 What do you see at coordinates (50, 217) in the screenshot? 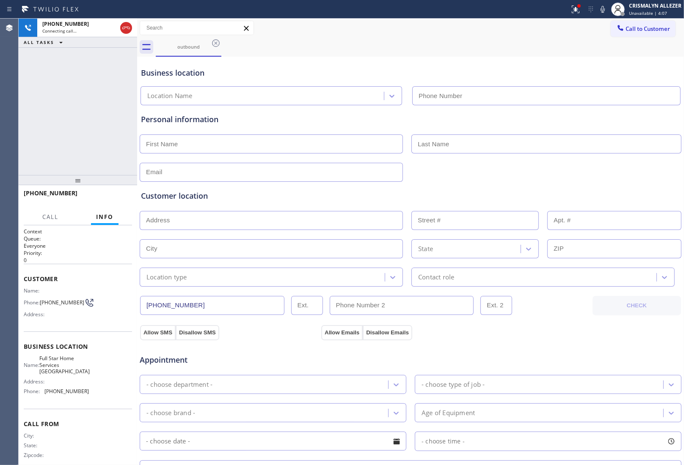
I see `button: Call` at bounding box center [50, 217].